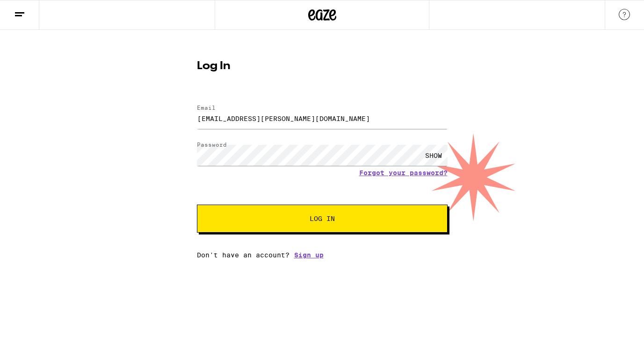 This screenshot has height=362, width=644. What do you see at coordinates (322, 218) in the screenshot?
I see `span: Log In` at bounding box center [322, 218].